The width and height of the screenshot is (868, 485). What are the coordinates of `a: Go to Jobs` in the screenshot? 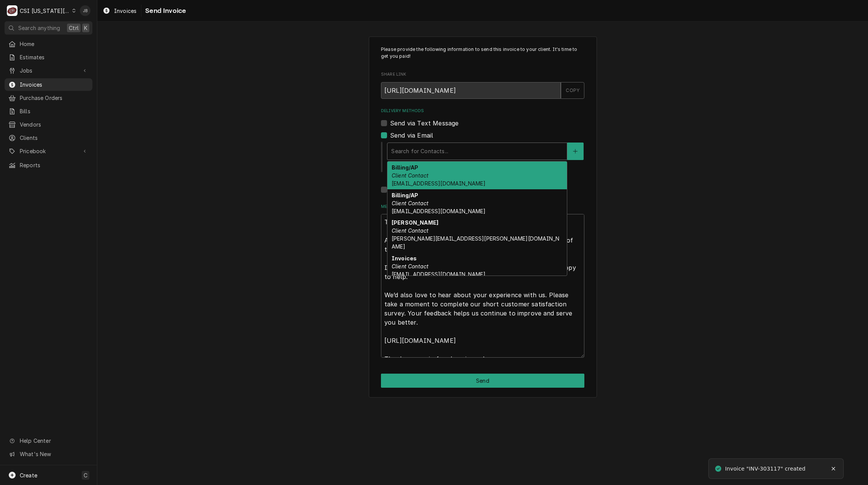 It's located at (48, 71).